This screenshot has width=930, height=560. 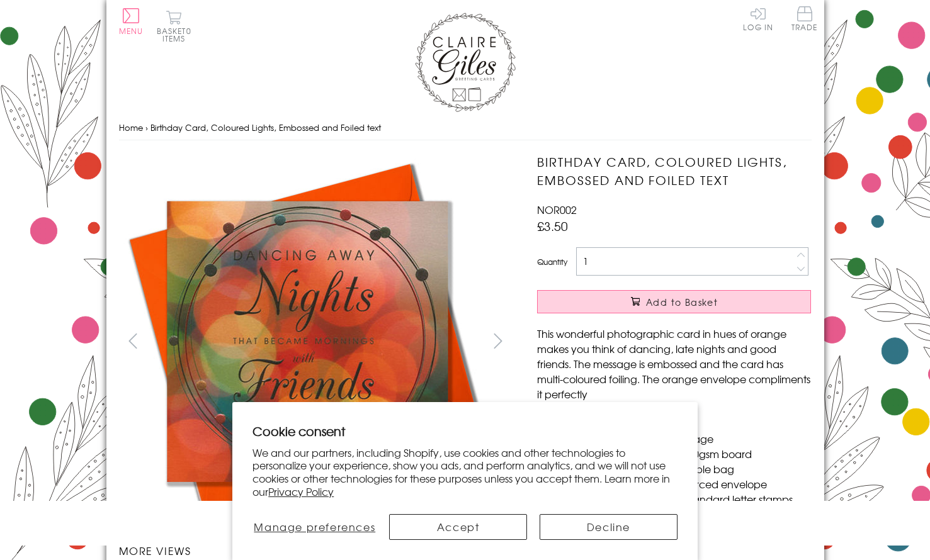 I want to click on a: Home, so click(x=131, y=127).